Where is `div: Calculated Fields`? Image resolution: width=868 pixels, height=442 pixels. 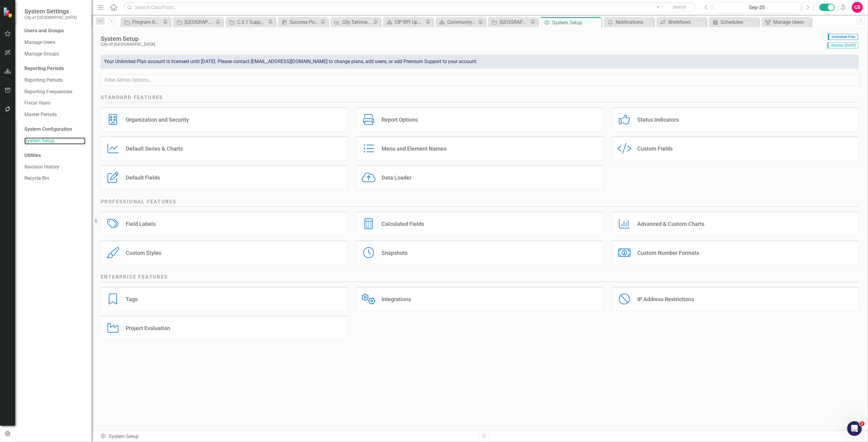
div: Calculated Fields is located at coordinates (403, 224).